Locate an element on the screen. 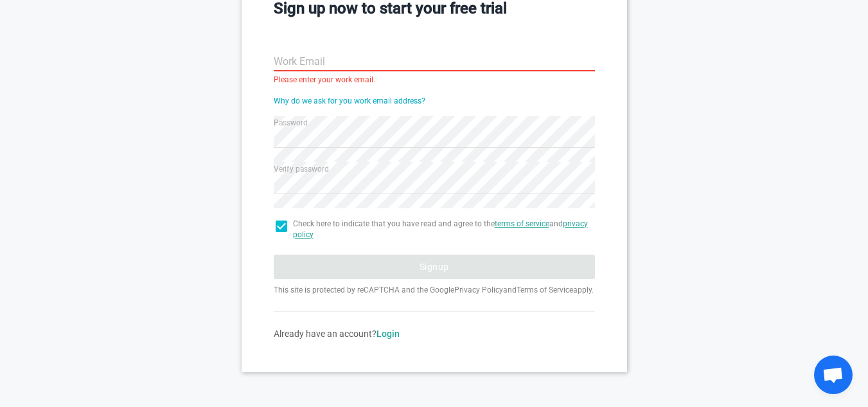 The width and height of the screenshot is (868, 407). a: Why do we ask for you work email address? is located at coordinates (350, 101).